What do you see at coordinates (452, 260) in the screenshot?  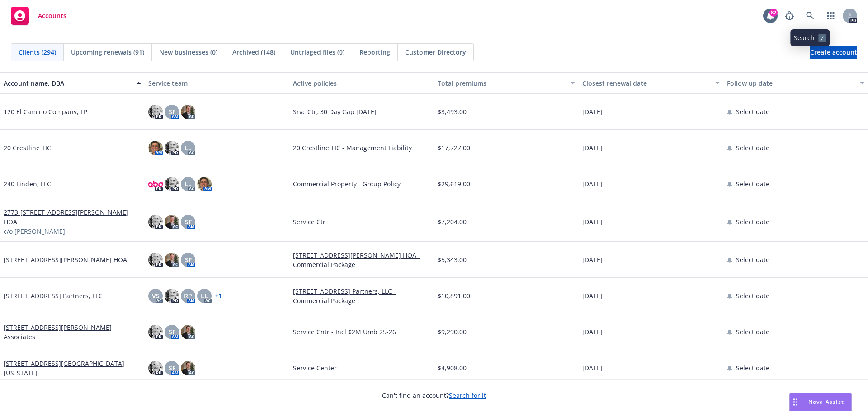 I see `span: $5,343.00` at bounding box center [452, 260].